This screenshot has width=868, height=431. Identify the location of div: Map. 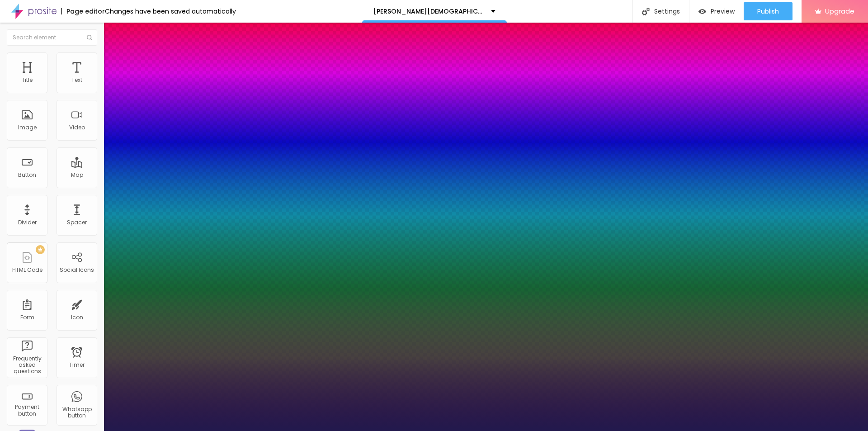
(77, 175).